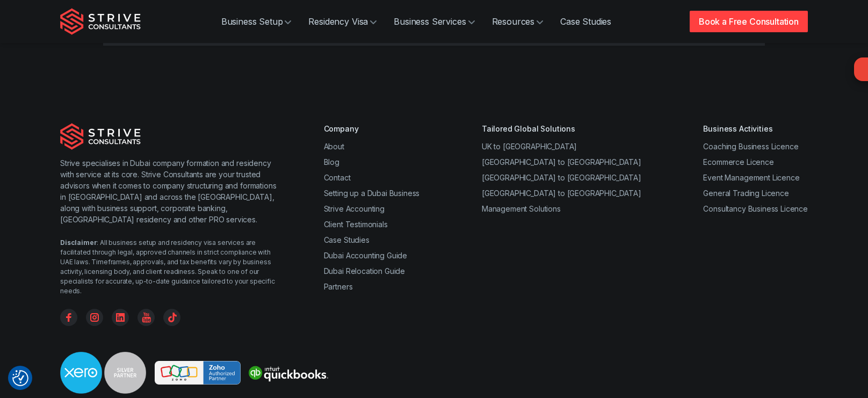  I want to click on a: Dubai Accounting Guide, so click(366, 255).